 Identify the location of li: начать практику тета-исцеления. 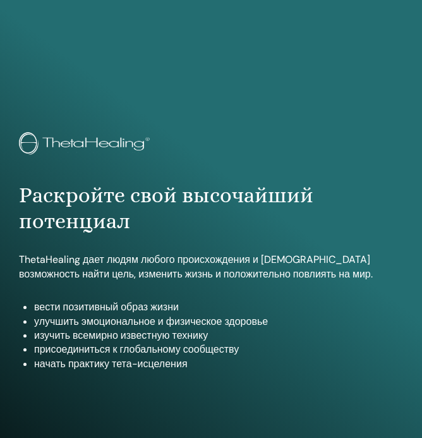
(218, 364).